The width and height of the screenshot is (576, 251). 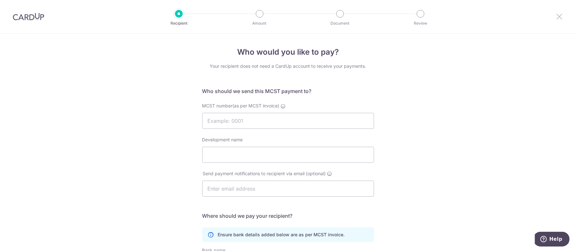 What do you see at coordinates (288, 66) in the screenshot?
I see `div: Your recipient does not need a CardUp account to receive your payments.` at bounding box center [288, 66].